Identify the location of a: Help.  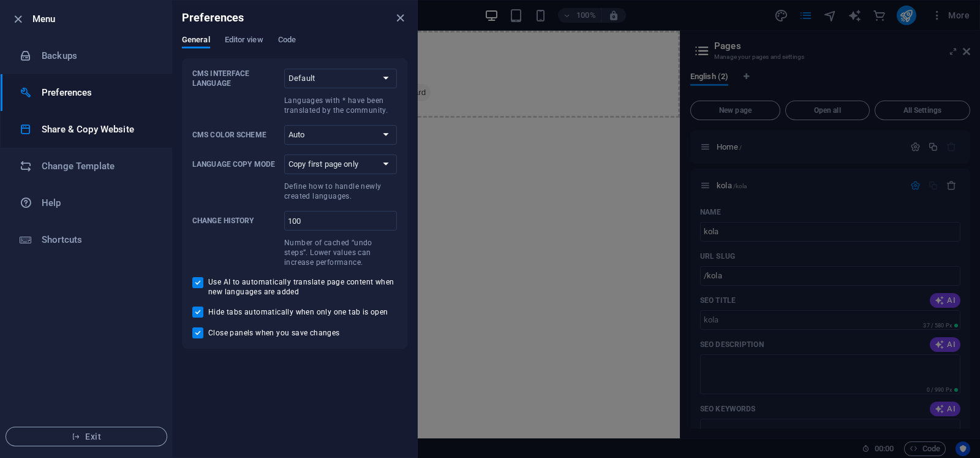
(86, 203).